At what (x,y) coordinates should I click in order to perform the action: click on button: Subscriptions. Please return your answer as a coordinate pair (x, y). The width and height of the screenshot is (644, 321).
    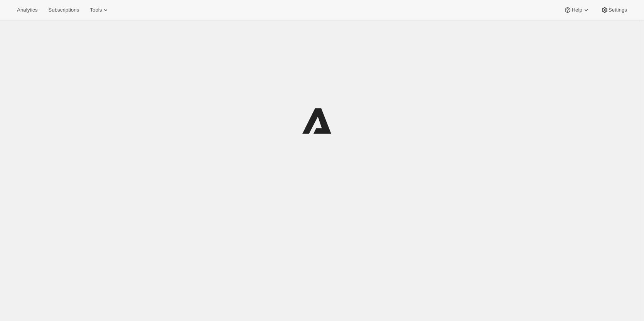
    Looking at the image, I should click on (64, 10).